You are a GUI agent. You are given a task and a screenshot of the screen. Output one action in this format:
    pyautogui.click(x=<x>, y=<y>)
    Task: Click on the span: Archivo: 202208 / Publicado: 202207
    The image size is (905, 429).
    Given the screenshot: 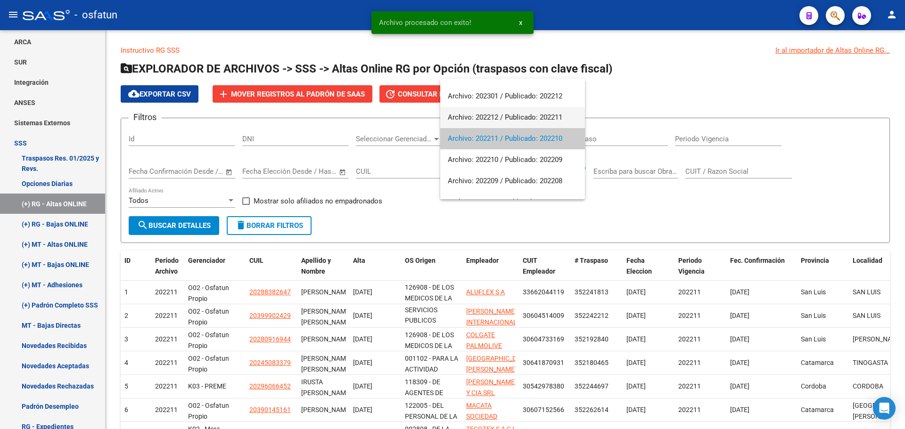 What is the action you would take?
    pyautogui.click(x=512, y=202)
    